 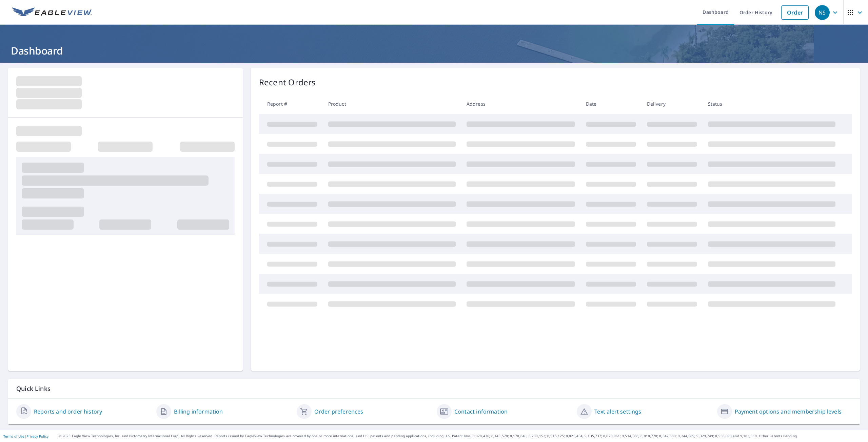 What do you see at coordinates (795, 12) in the screenshot?
I see `a: Order` at bounding box center [795, 12].